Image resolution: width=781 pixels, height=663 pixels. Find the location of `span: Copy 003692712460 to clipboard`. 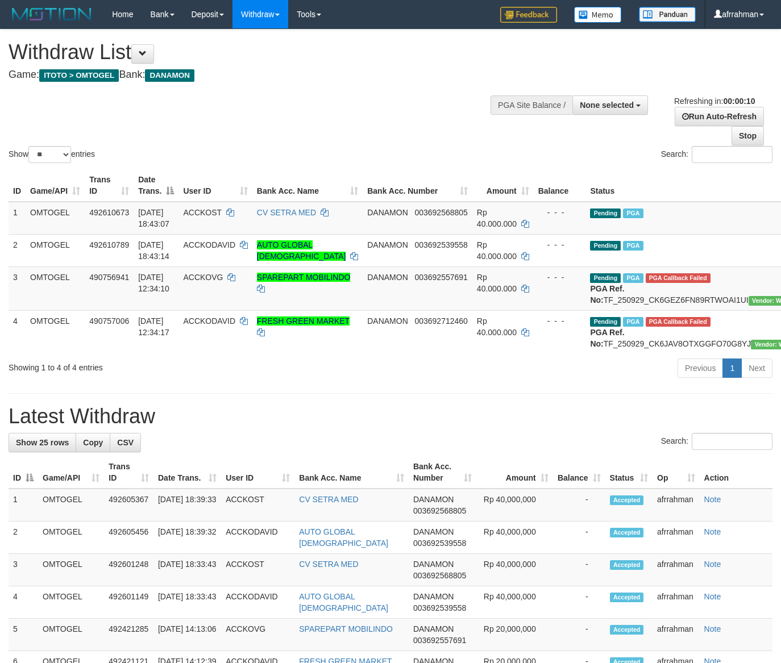

span: Copy 003692712460 to clipboard is located at coordinates (440, 321).